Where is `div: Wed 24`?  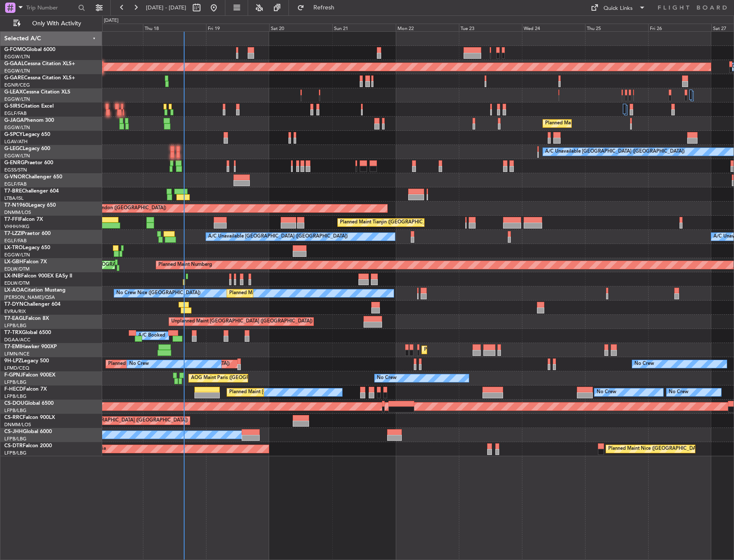
div: Wed 24 is located at coordinates (553, 27).